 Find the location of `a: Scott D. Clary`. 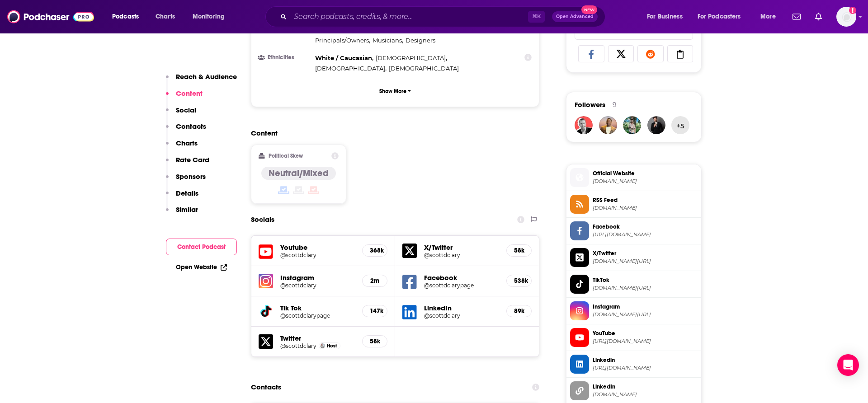

a: Scott D. Clary is located at coordinates (322, 346).